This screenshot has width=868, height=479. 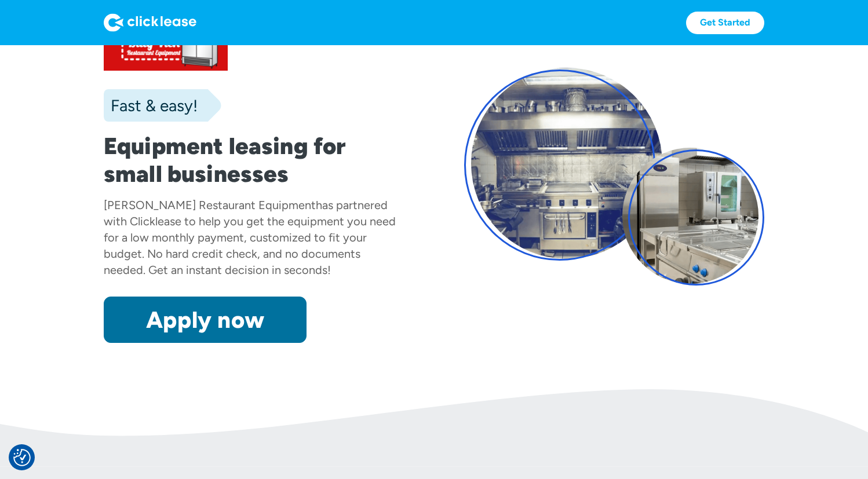 What do you see at coordinates (250, 238) in the screenshot?
I see `div: has partnered with Clicklease to help you get the equipment you need for a low monthly payment, c...` at bounding box center [250, 238].